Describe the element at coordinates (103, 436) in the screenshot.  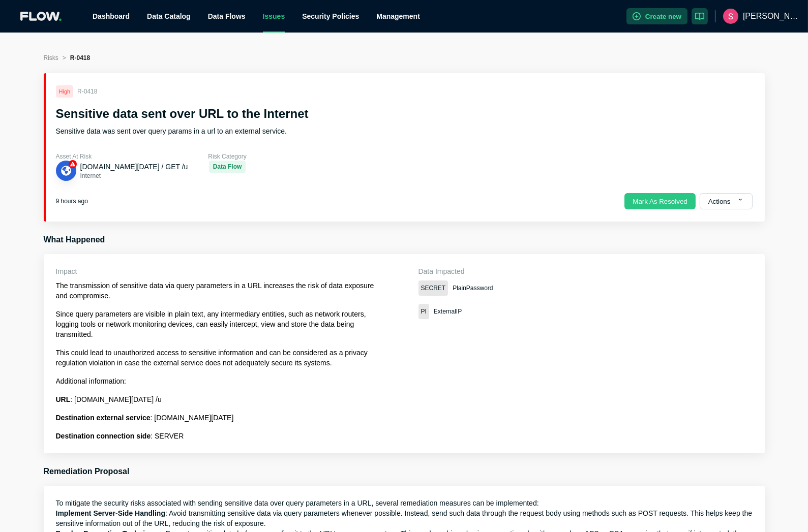
I see `strong: Destination connection side` at that location.